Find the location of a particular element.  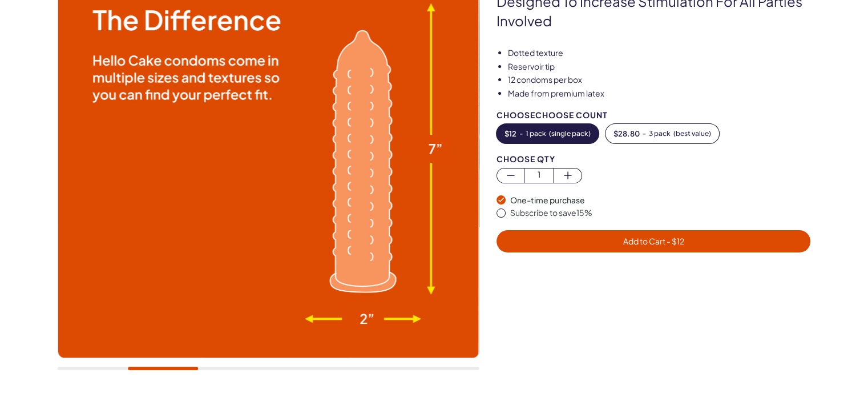

div: Choose Choose Count is located at coordinates (653, 115).